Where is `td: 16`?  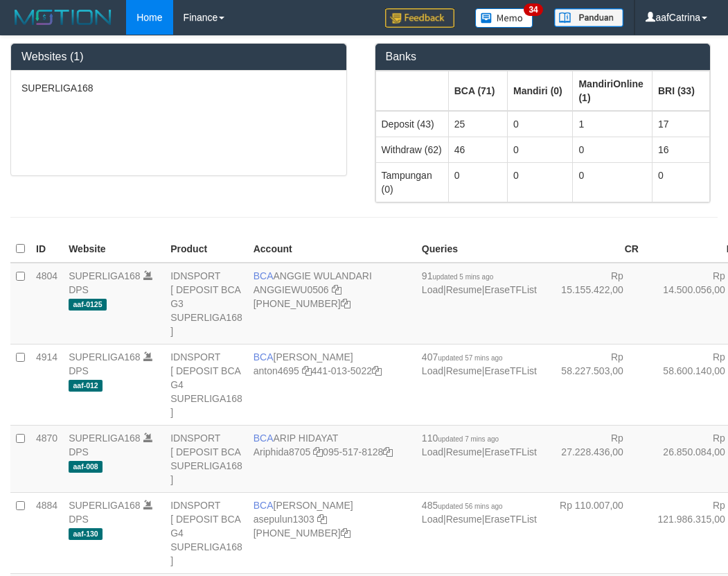 td: 16 is located at coordinates (681, 149).